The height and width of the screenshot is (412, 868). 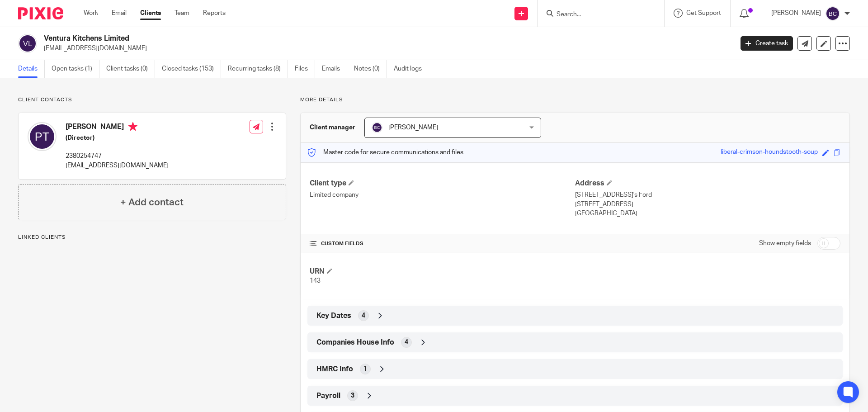 I want to click on a: Files, so click(x=305, y=69).